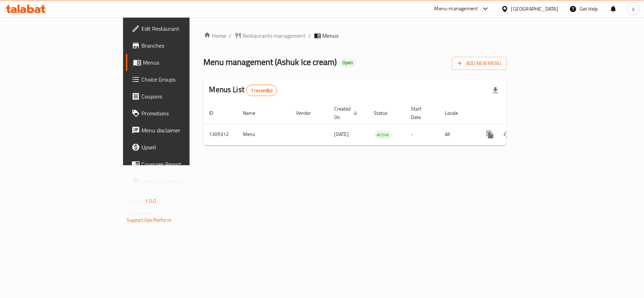 This screenshot has width=644, height=298. What do you see at coordinates (254, 113) in the screenshot?
I see `span: Name` at bounding box center [254, 113].